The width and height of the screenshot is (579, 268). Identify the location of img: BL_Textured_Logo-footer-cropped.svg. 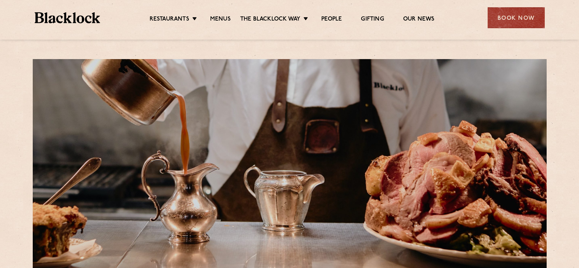
(67, 18).